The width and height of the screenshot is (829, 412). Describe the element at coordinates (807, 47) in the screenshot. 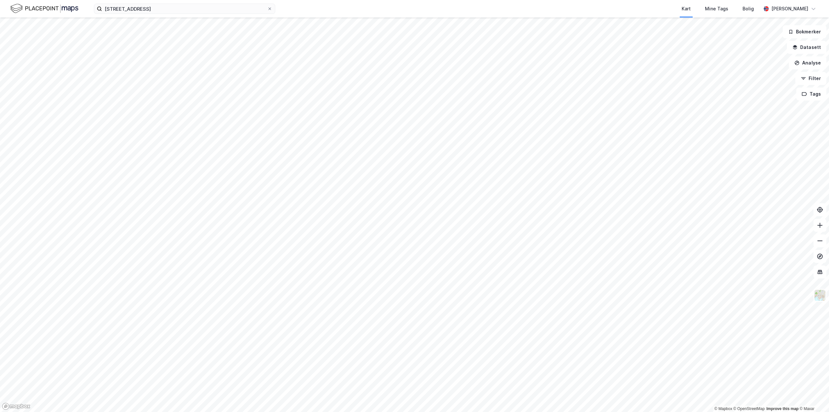

I see `button: Datasett` at that location.